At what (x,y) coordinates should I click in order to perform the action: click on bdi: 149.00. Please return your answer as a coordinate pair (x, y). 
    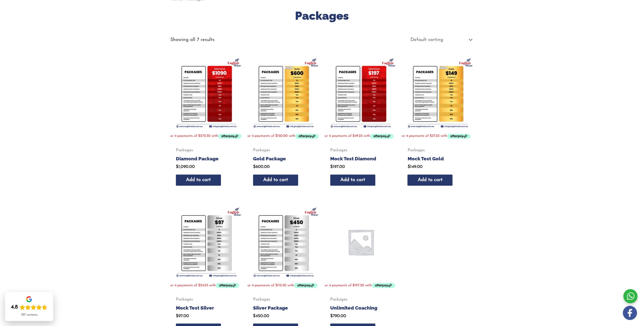
    Looking at the image, I should click on (415, 167).